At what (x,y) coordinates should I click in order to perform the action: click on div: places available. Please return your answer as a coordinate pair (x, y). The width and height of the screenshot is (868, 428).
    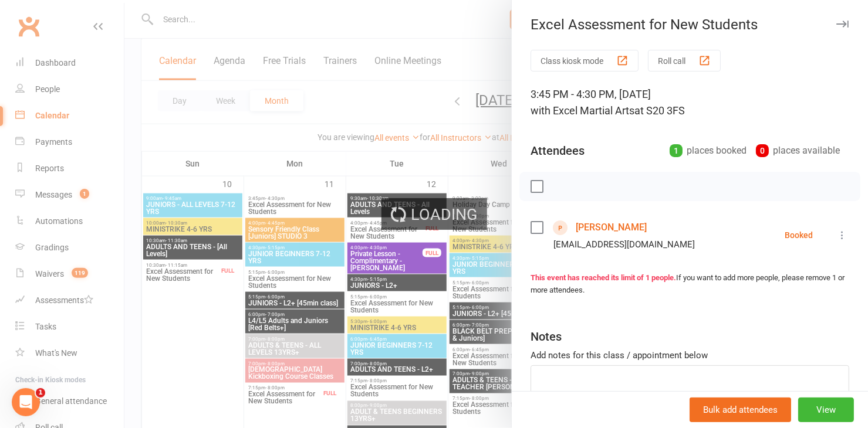
    Looking at the image, I should click on (797, 150).